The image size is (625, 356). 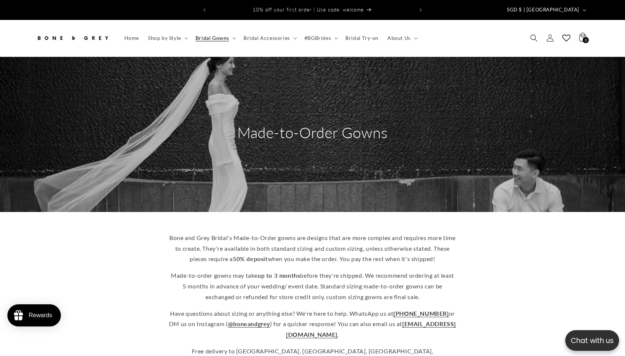 What do you see at coordinates (320, 38) in the screenshot?
I see `summary: #BGBrides` at bounding box center [320, 38].